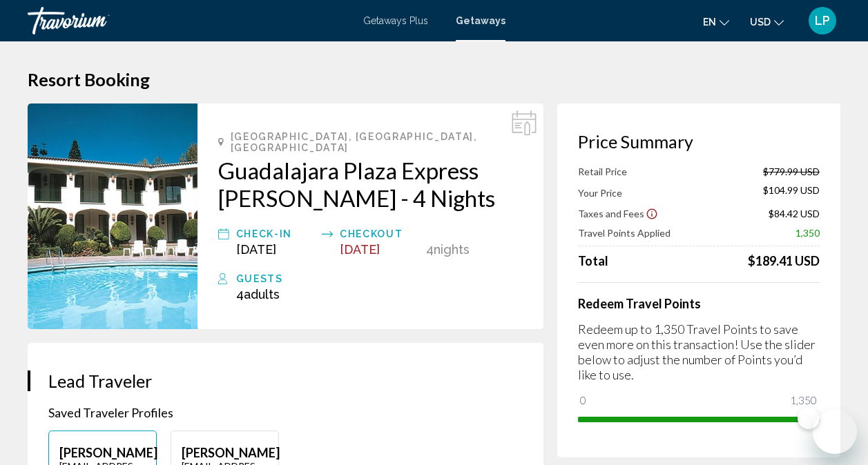 The width and height of the screenshot is (868, 465). Describe the element at coordinates (791, 171) in the screenshot. I see `span: $779.99 USD` at that location.